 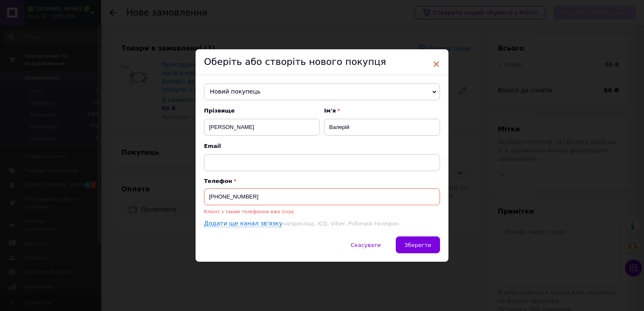 What do you see at coordinates (365, 245) in the screenshot?
I see `button: Скасувати` at bounding box center [365, 245].